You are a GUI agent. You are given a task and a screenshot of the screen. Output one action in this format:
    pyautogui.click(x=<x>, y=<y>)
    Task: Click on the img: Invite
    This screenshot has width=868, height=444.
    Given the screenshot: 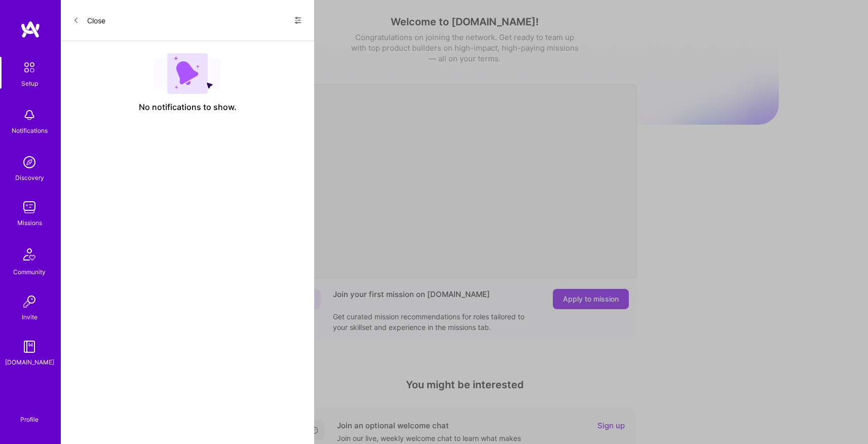 What is the action you would take?
    pyautogui.click(x=30, y=301)
    